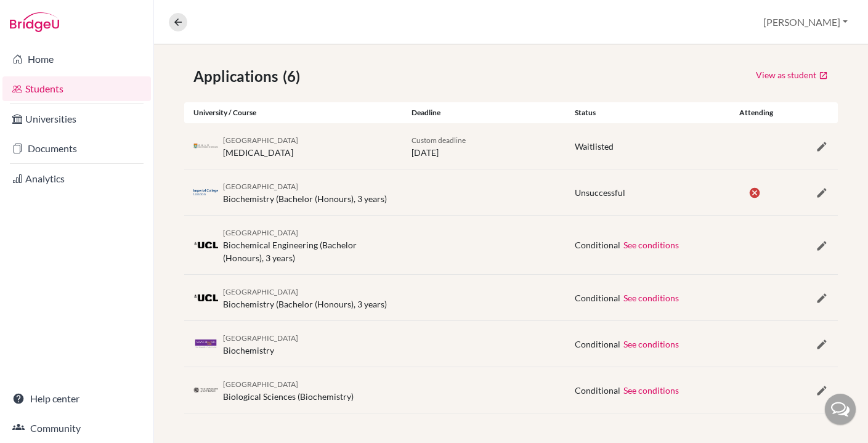 This screenshot has width=868, height=443. What do you see at coordinates (756, 113) in the screenshot?
I see `div: Attending` at bounding box center [756, 113].